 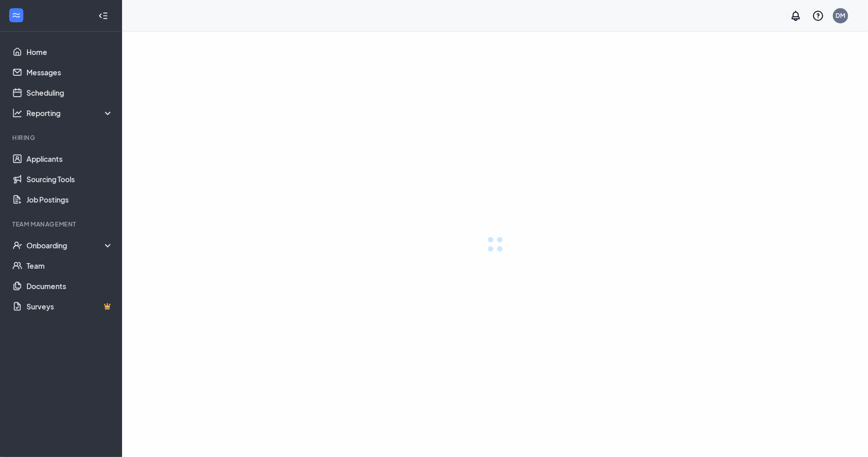 What do you see at coordinates (69, 200) in the screenshot?
I see `a: Job Postings` at bounding box center [69, 200].